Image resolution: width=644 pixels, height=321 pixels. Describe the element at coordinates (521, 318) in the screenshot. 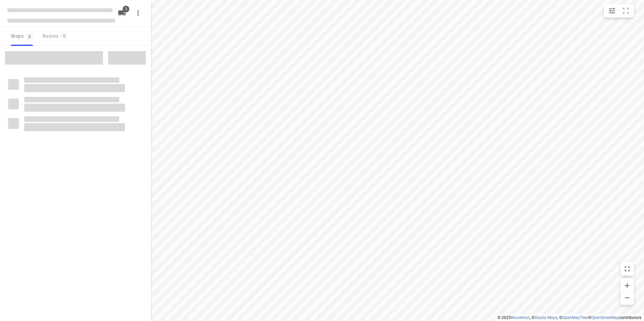

I see `a: Routetitan` at that location.